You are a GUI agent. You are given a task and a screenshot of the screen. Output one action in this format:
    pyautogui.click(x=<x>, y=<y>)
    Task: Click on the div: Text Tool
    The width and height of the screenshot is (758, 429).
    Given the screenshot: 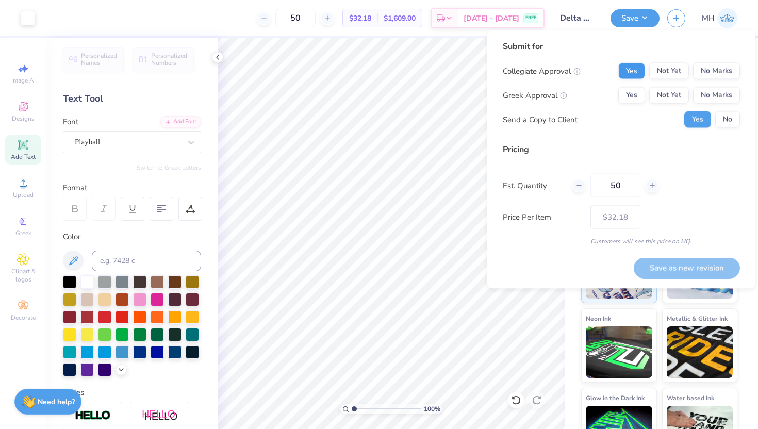 What is the action you would take?
    pyautogui.click(x=132, y=99)
    